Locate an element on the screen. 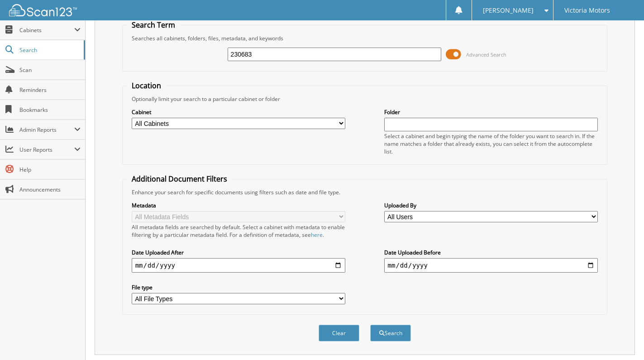 The width and height of the screenshot is (644, 360). span: Announcements is located at coordinates (50, 190).